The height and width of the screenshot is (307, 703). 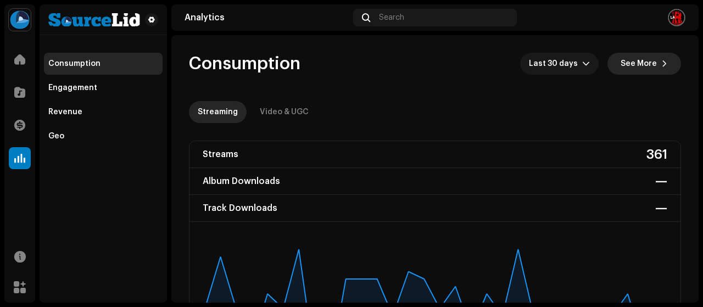 What do you see at coordinates (72, 88) in the screenshot?
I see `div: Engagement` at bounding box center [72, 88].